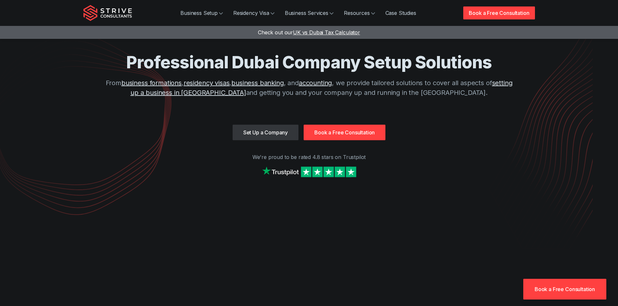 The image size is (618, 306). Describe the element at coordinates (309, 13) in the screenshot. I see `a: Business Services` at that location.